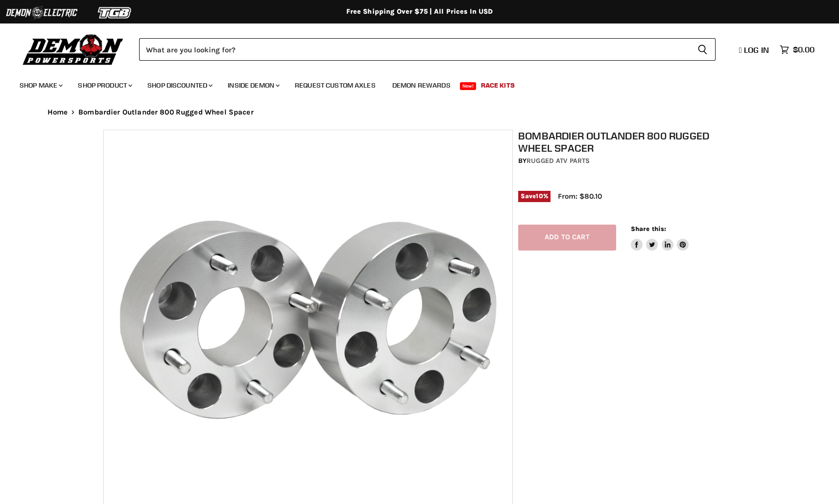 This screenshot has width=839, height=504. I want to click on a: Rugged ATV Parts, so click(557, 160).